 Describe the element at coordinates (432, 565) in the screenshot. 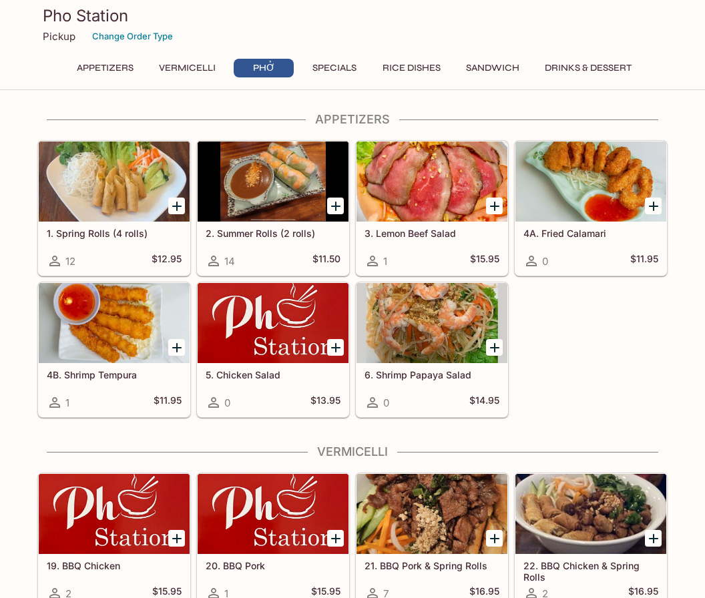

I see `h5: 21. BBQ Pork & Spring Rolls` at that location.